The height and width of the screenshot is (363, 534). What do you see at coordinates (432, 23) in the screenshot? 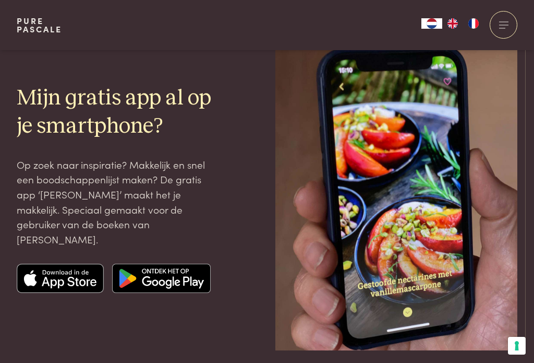
I see `div: Language` at bounding box center [432, 23].